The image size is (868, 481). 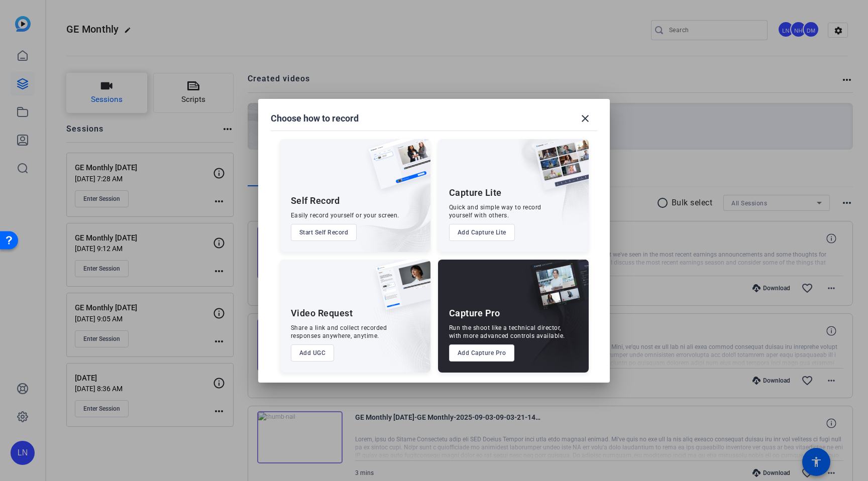 What do you see at coordinates (316, 201) in the screenshot?
I see `div: Self Record` at bounding box center [316, 201].